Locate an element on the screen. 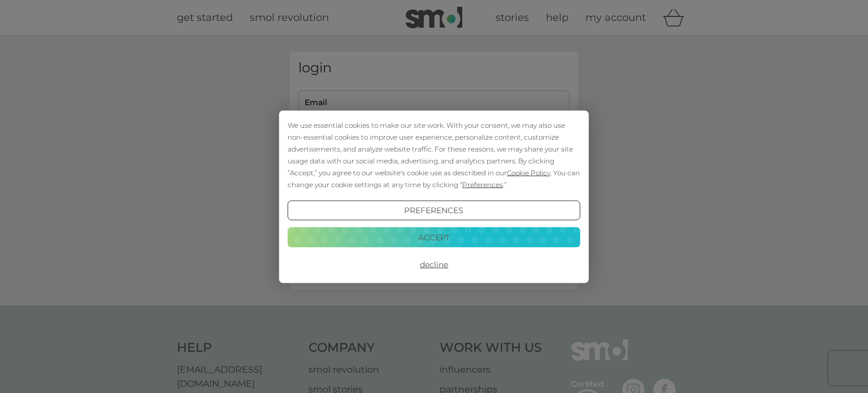  button: Preferences is located at coordinates (434, 211).